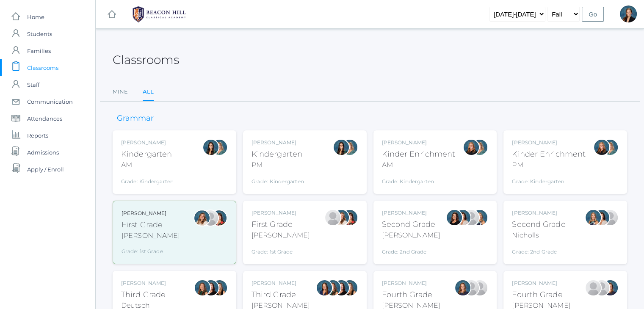  What do you see at coordinates (148, 92) in the screenshot?
I see `a: All` at bounding box center [148, 92].